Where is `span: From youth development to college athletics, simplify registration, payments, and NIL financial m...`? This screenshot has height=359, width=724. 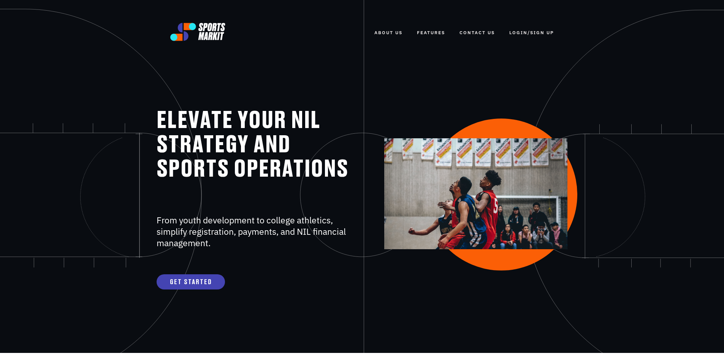
span: From youth development to college athletics, simplify registration, payments, and NIL financial m... is located at coordinates (251, 231).